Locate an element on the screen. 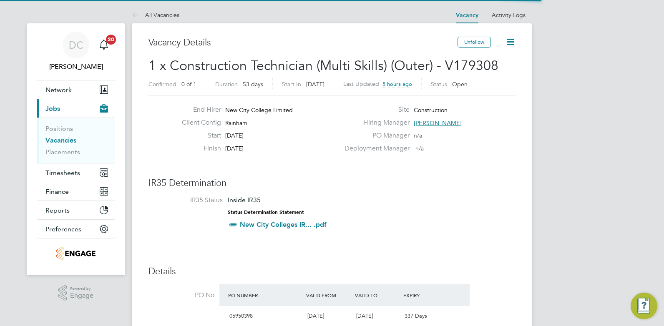 The height and width of the screenshot is (326, 664). span: Timesheets is located at coordinates (63, 173).